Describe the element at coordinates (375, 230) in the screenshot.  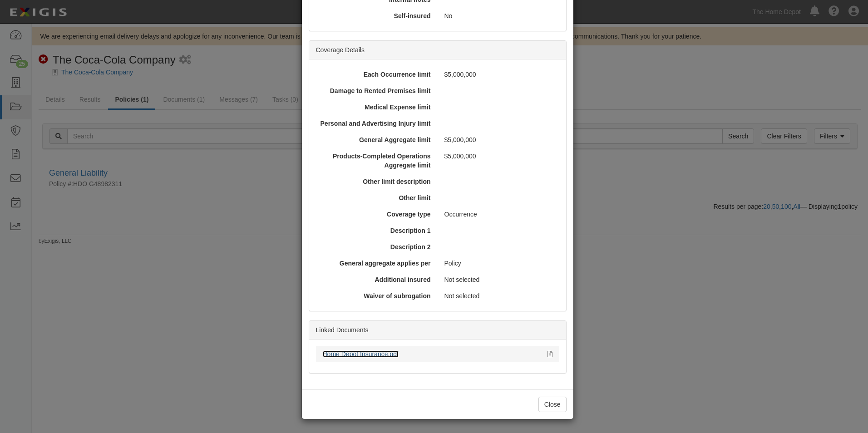
I see `div: Description 1` at that location.